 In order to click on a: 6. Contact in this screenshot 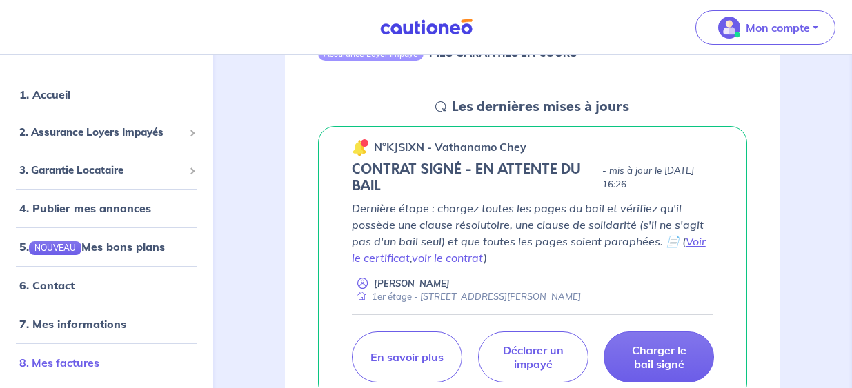, I will do `click(47, 286)`.